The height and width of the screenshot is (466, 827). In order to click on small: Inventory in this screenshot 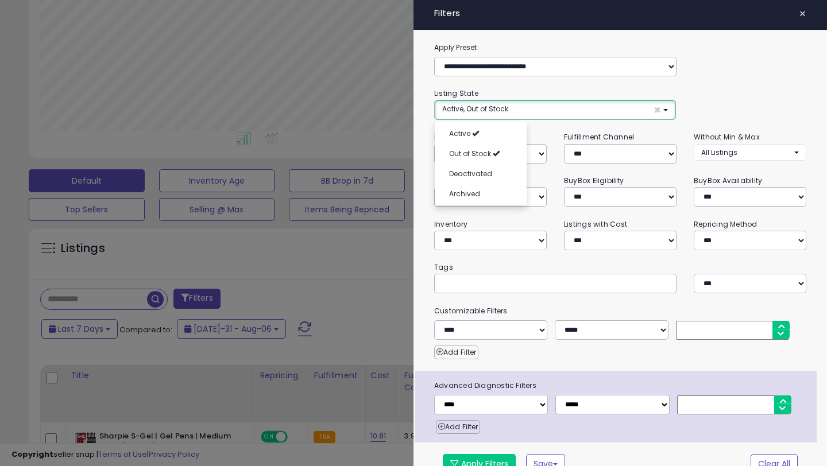, I will do `click(451, 224)`.